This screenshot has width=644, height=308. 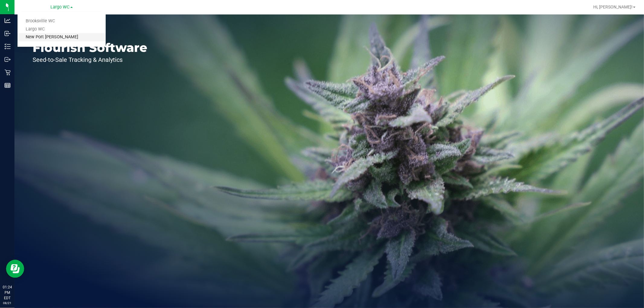 What do you see at coordinates (8, 21) in the screenshot?
I see `inline-svg: Analytics` at bounding box center [8, 21].